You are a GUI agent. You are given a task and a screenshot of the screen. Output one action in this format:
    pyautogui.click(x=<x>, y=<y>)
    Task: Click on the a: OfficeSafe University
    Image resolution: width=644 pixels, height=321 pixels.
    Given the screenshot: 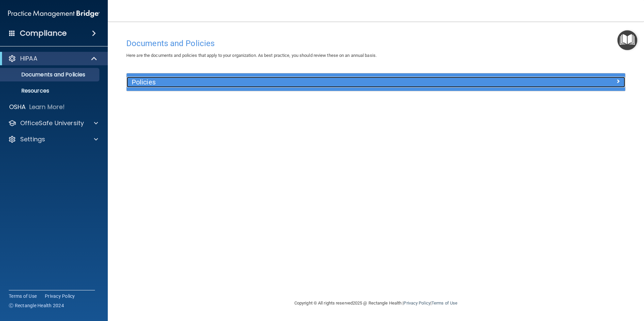 What is the action you would take?
    pyautogui.click(x=53, y=123)
    